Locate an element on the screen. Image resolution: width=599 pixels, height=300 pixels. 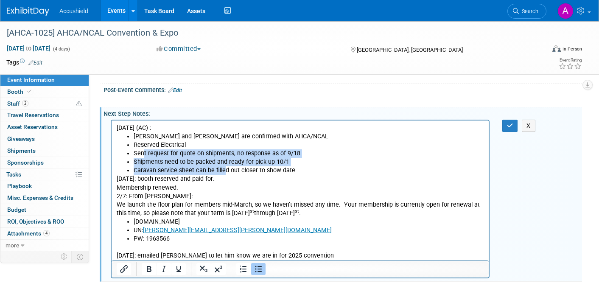
li: UN: is located at coordinates (197, 110).